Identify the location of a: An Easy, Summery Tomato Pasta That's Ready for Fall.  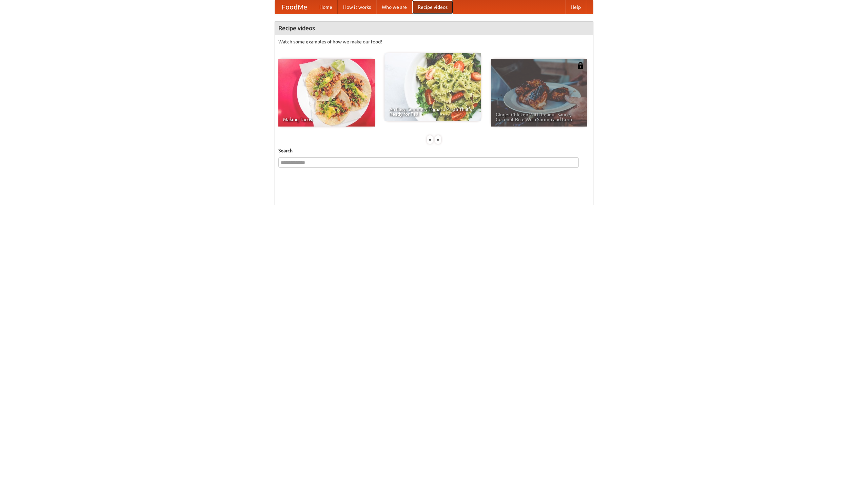
(433, 87).